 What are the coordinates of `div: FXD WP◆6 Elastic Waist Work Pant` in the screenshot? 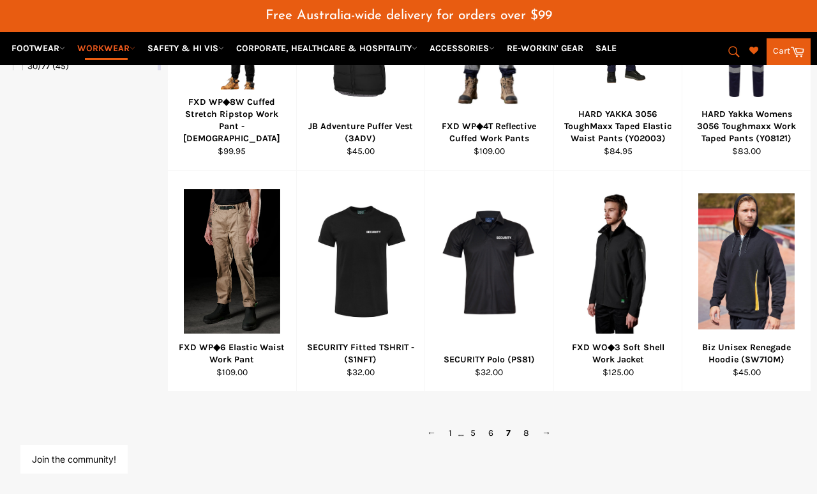 It's located at (232, 353).